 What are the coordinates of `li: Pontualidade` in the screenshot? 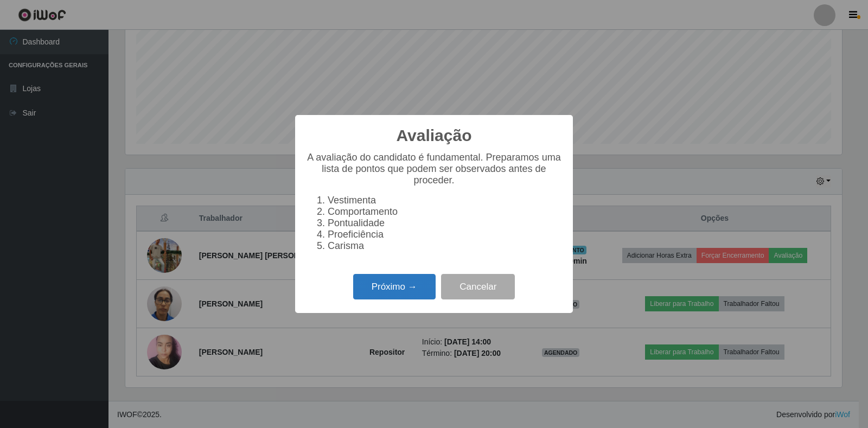 It's located at (445, 223).